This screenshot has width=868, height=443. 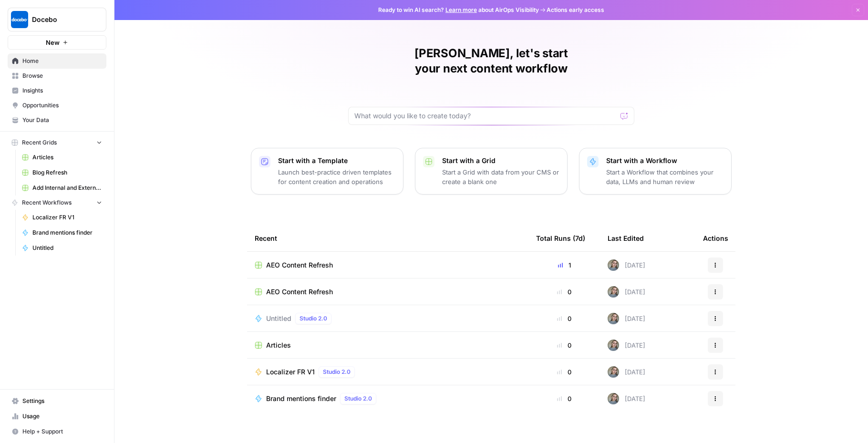 What do you see at coordinates (57, 42) in the screenshot?
I see `button: New` at bounding box center [57, 42].